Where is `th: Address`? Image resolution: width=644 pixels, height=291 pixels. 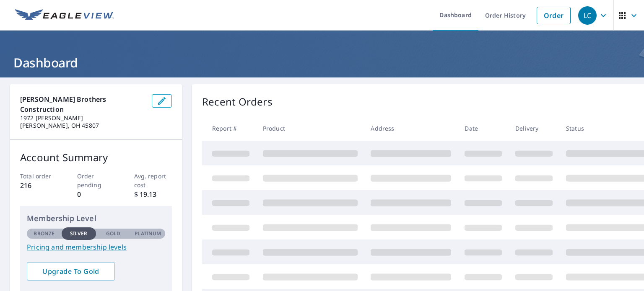
th: Address is located at coordinates (411, 128).